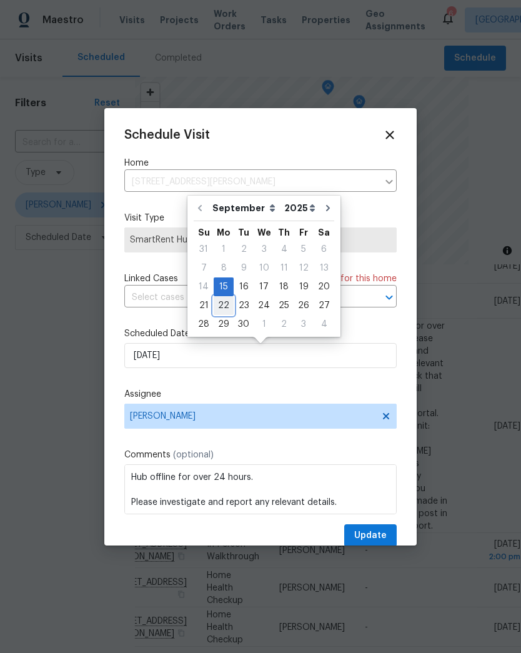 This screenshot has height=653, width=521. What do you see at coordinates (260, 218) in the screenshot?
I see `label: Visit Type` at bounding box center [260, 218].